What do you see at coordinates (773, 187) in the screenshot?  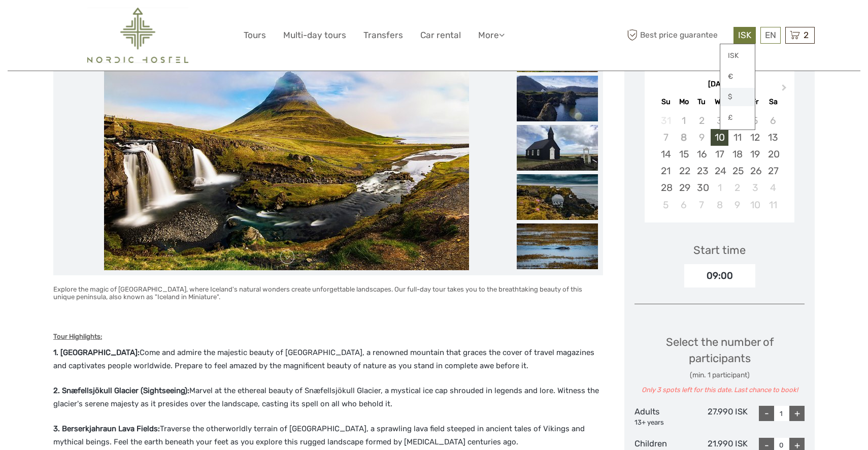 I see `div: Choose Saturday, October 4th, 2025` at bounding box center [773, 187].